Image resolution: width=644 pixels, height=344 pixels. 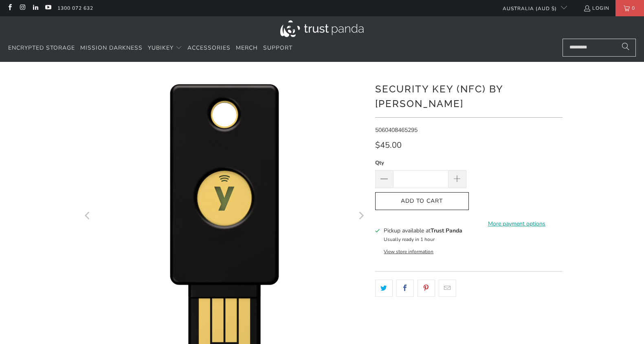 I want to click on input: Search..., so click(x=599, y=48).